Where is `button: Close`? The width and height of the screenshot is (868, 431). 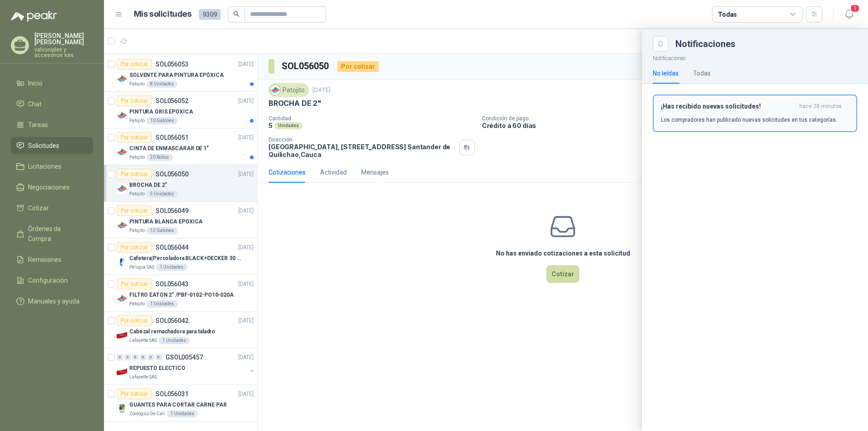 button: Close is located at coordinates (661, 44).